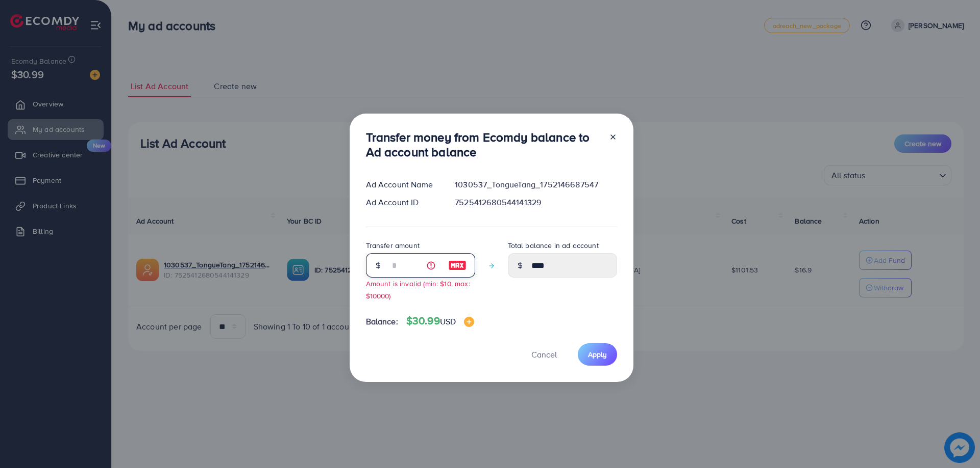  Describe the element at coordinates (447, 322) in the screenshot. I see `span: USD` at that location.